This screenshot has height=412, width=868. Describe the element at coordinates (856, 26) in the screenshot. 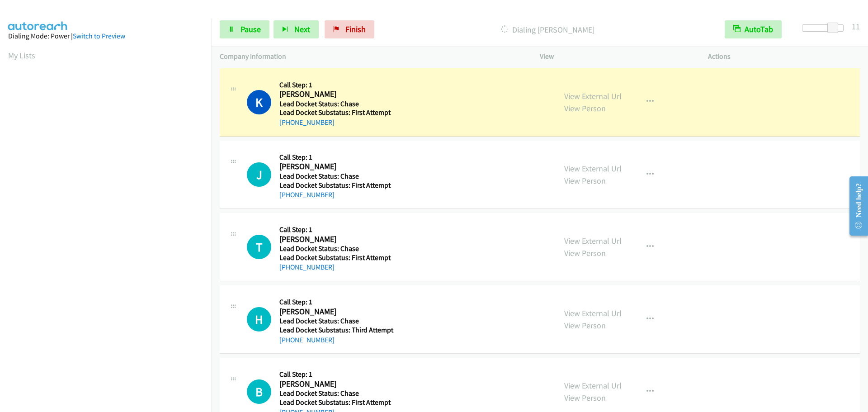

I see `div: 11` at that location.